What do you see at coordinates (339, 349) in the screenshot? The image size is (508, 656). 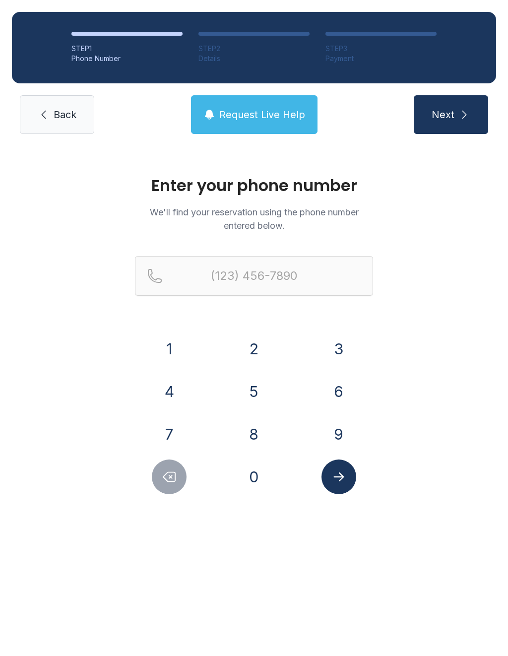 I see `button: 3` at bounding box center [339, 349].